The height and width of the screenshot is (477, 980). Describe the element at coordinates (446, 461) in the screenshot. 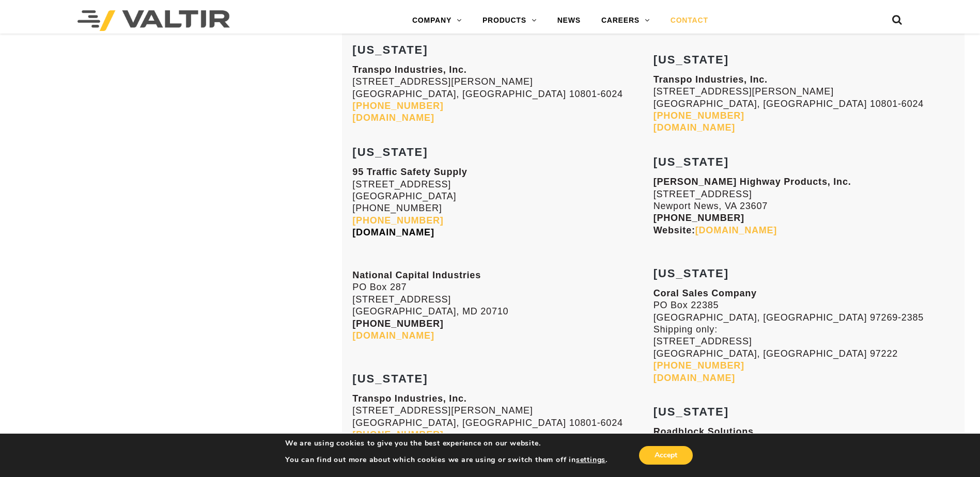

I see `p: You can find out more about which cookies we are using or switch them off in .` at that location.